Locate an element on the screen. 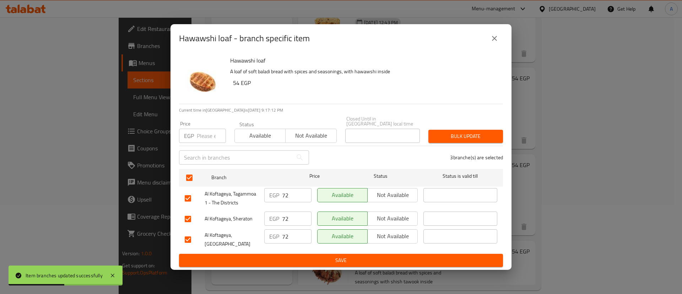  span: Price is located at coordinates (314, 176).